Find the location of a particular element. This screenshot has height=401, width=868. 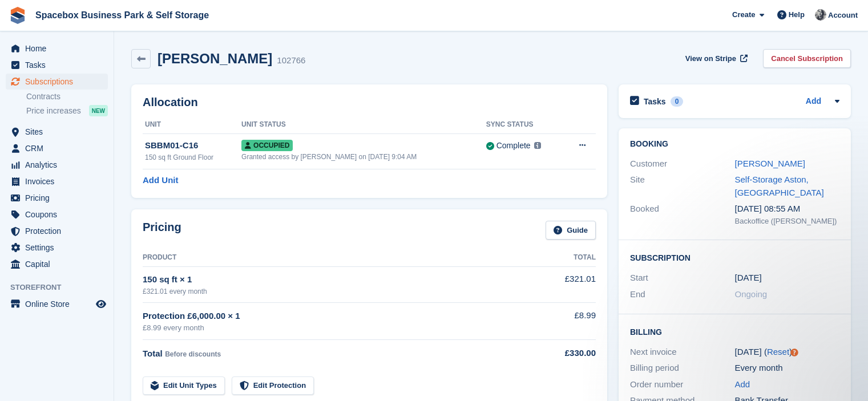

span: Protection is located at coordinates (60, 231).